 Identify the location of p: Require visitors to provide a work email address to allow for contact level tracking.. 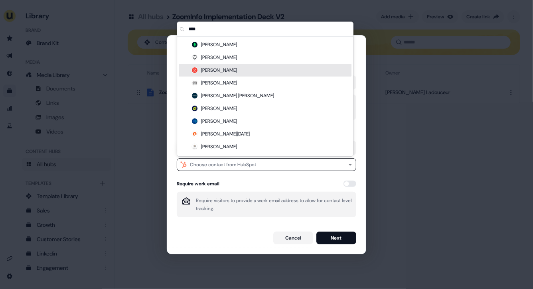
(274, 205).